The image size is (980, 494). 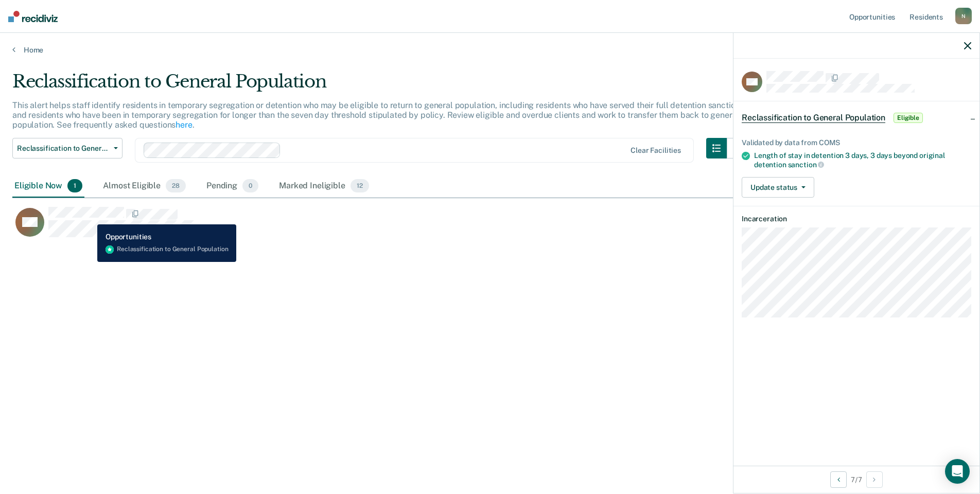 I want to click on div: Eligible Now, so click(x=49, y=186).